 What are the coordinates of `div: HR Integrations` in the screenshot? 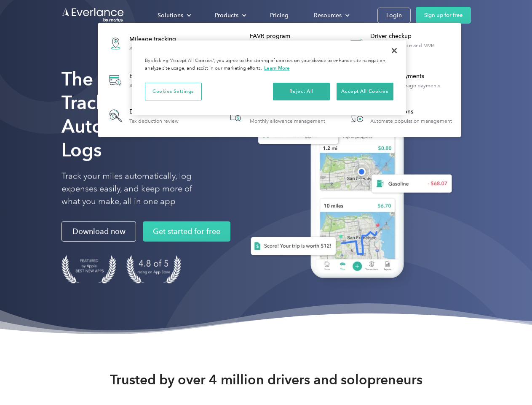 It's located at (411, 112).